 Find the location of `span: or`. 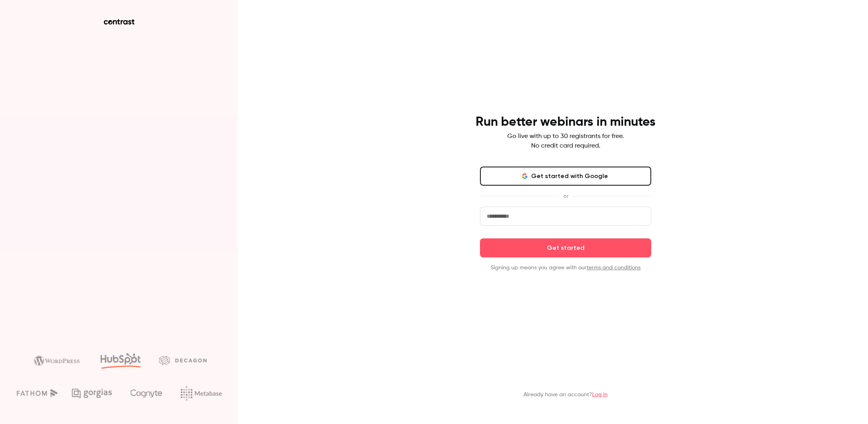

span: or is located at coordinates (566, 196).